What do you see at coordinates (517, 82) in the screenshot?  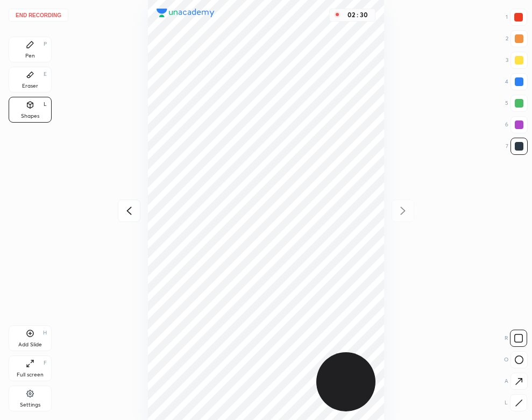 I see `div: 4` at bounding box center [517, 82].